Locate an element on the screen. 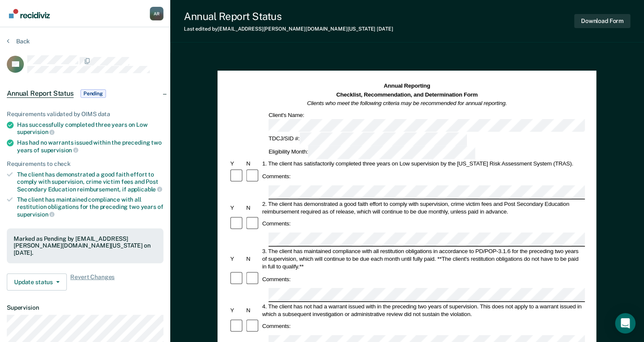 This screenshot has width=644, height=342. span: Annual Report Status is located at coordinates (40, 94).